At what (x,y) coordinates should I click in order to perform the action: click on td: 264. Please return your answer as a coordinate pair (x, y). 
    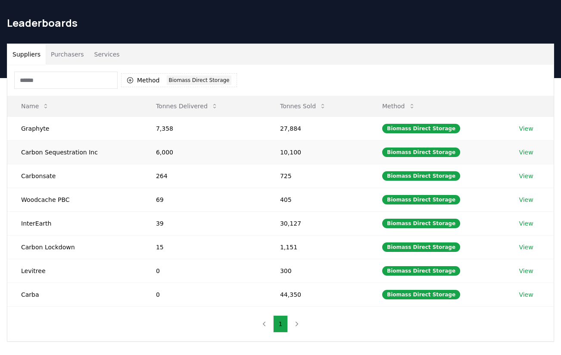
    Looking at the image, I should click on (204, 176).